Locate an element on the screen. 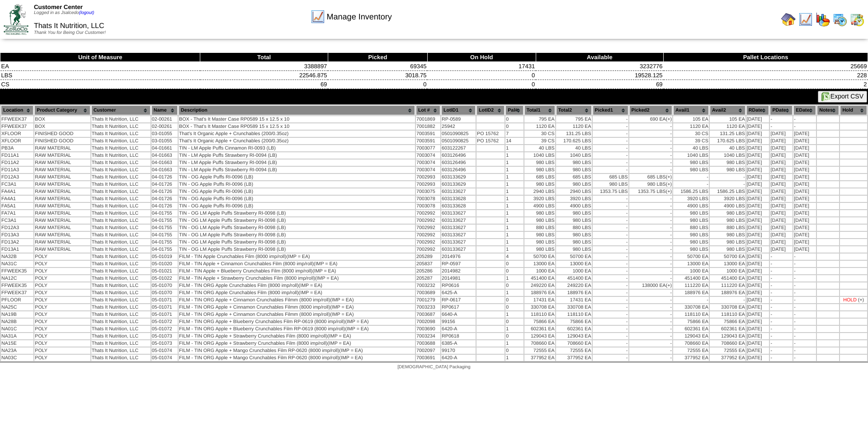  td: 603133629 is located at coordinates (459, 178).